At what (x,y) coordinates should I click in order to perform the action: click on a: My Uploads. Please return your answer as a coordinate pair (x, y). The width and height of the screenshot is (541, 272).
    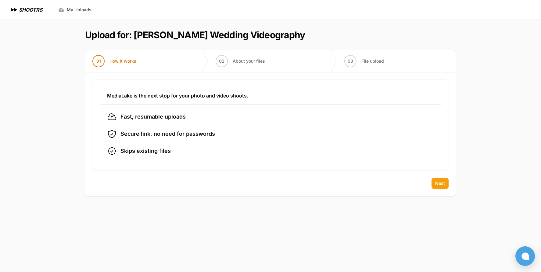
    Looking at the image, I should click on (75, 10).